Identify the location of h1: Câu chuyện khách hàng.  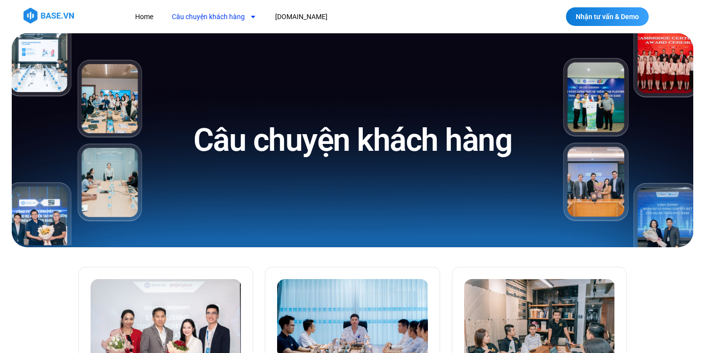
(352, 140).